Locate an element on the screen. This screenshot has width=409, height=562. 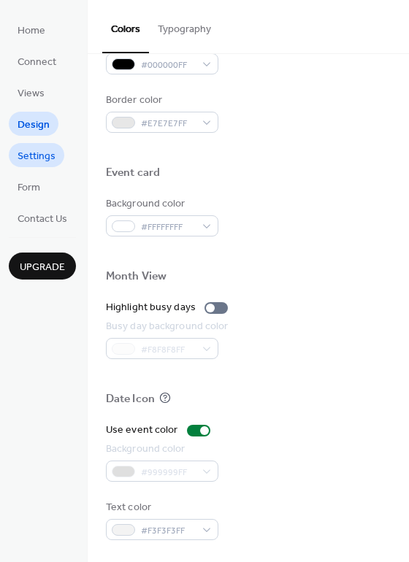
div: Month View is located at coordinates (136, 277).